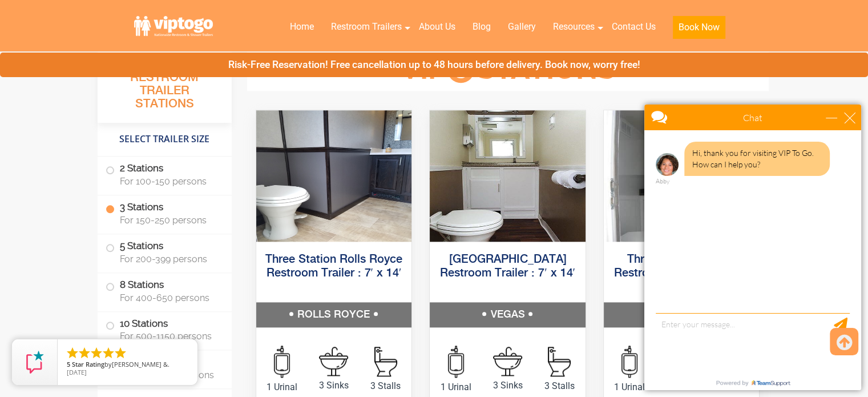 This screenshot has height=397, width=868. I want to click on span: For 100-150 persons, so click(169, 181).